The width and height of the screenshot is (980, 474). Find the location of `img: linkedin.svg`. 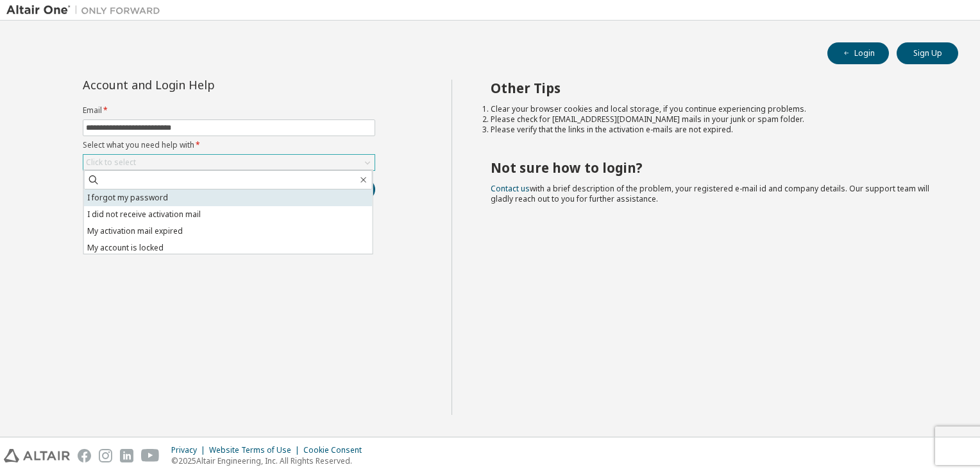

img: linkedin.svg is located at coordinates (126, 455).